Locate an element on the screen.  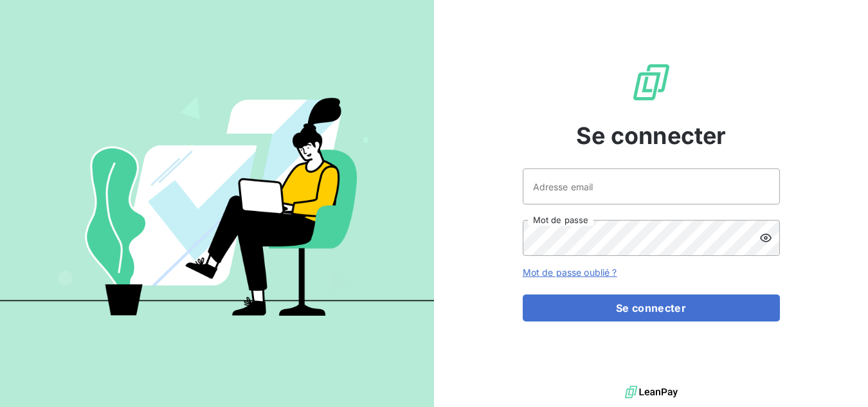
a: Mot de passe oublié ? is located at coordinates (569, 273).